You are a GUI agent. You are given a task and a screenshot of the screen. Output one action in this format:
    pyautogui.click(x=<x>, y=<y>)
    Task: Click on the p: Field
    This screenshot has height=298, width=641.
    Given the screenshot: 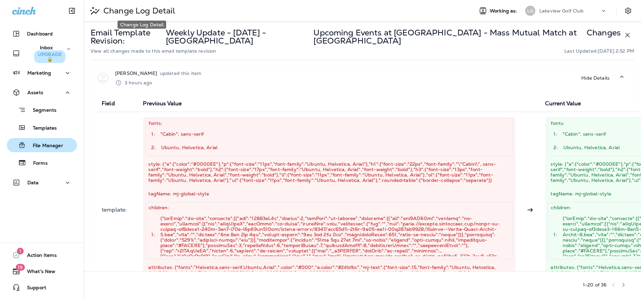 What is the action you would take?
    pyautogui.click(x=117, y=104)
    